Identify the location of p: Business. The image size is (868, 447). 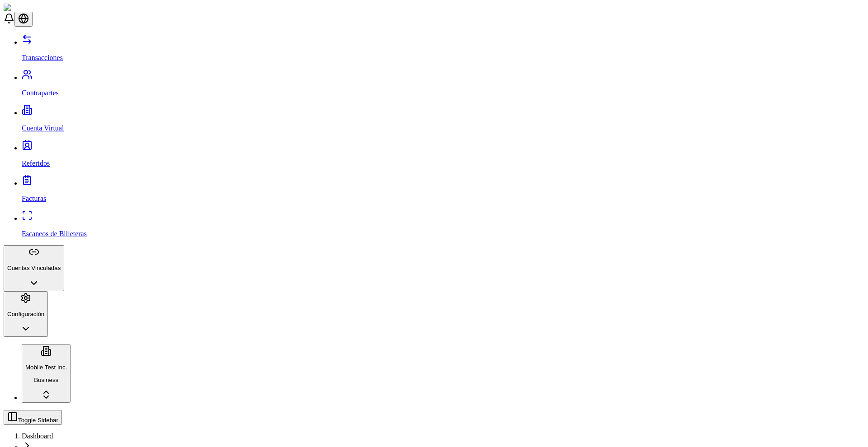
(46, 380).